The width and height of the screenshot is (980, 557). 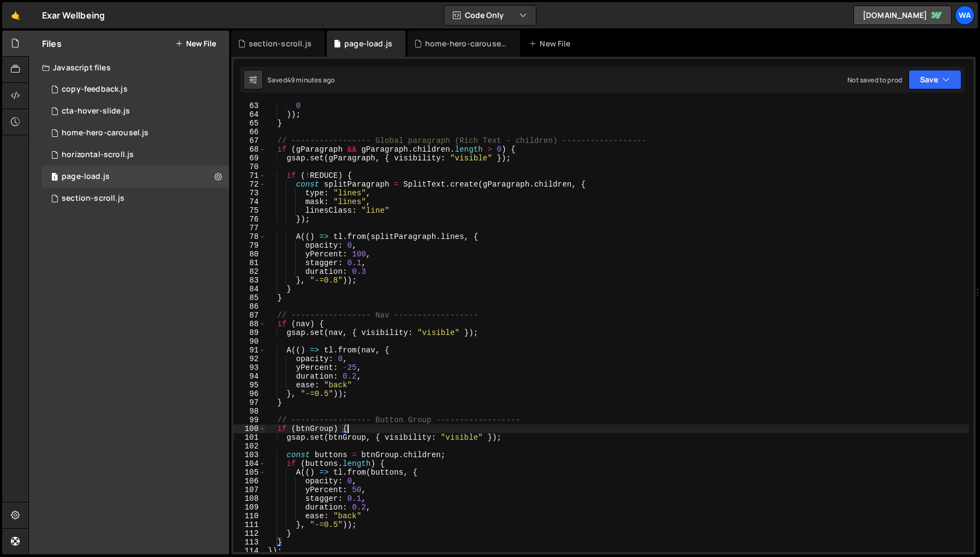 I want to click on div: 104, so click(x=249, y=463).